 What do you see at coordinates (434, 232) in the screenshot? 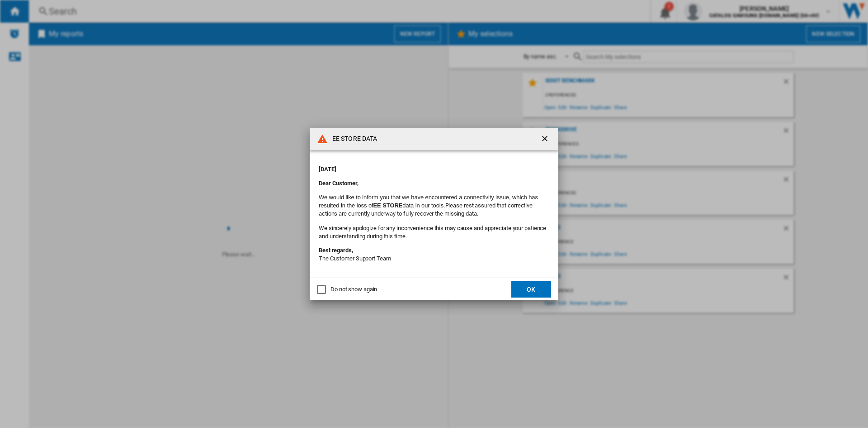
I see `p: We sincerely apologize for any inconvenience this may cause and appreciate your patience and unde...` at bounding box center [434, 232].